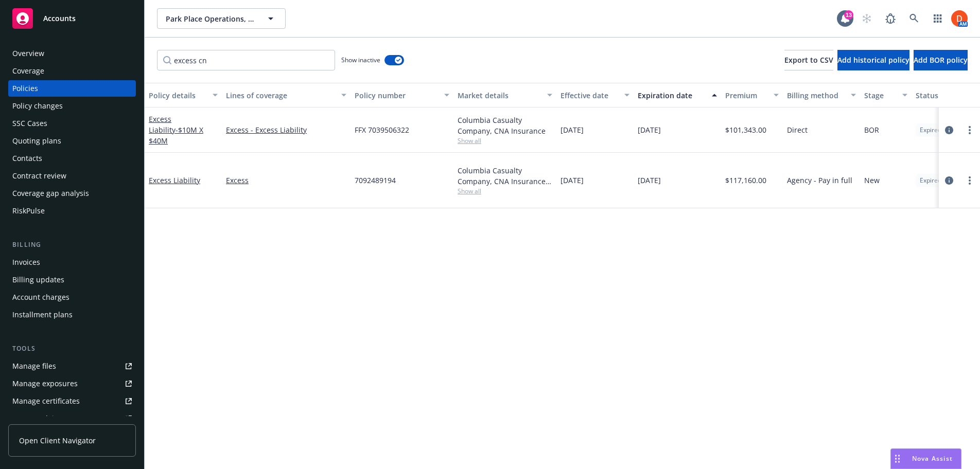 The image size is (980, 469). What do you see at coordinates (222, 19) in the screenshot?
I see `button: Park Place Operations, Inc.` at bounding box center [222, 19].